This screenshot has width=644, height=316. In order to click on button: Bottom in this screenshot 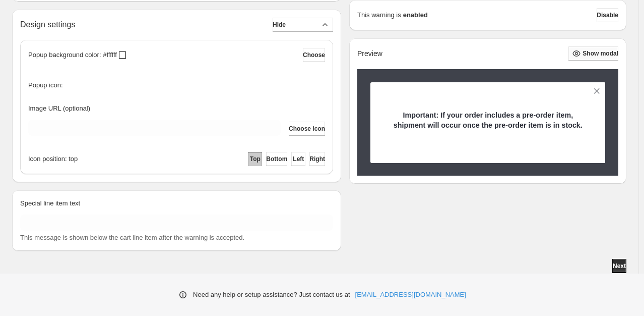, I will do `click(277, 159)`.